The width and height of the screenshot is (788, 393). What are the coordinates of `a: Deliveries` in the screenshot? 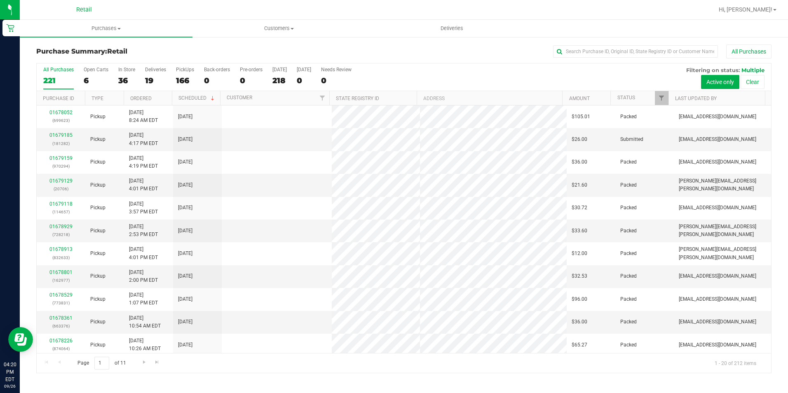 It's located at (452, 28).